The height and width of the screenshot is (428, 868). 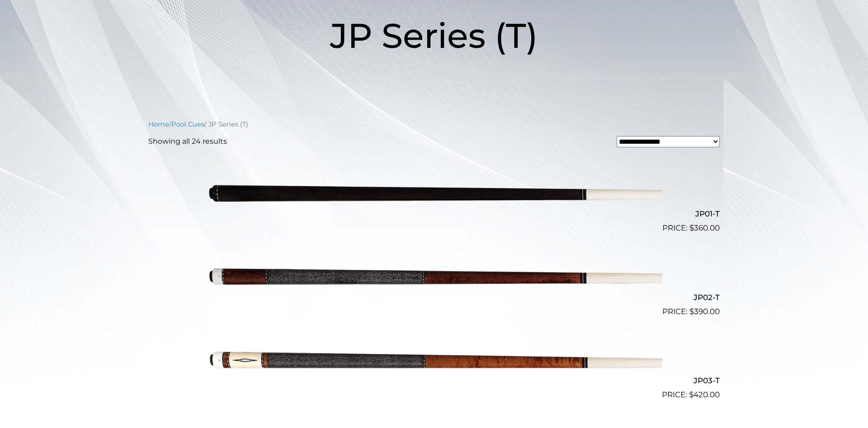 What do you see at coordinates (704, 394) in the screenshot?
I see `bdi: 420.00` at bounding box center [704, 394].